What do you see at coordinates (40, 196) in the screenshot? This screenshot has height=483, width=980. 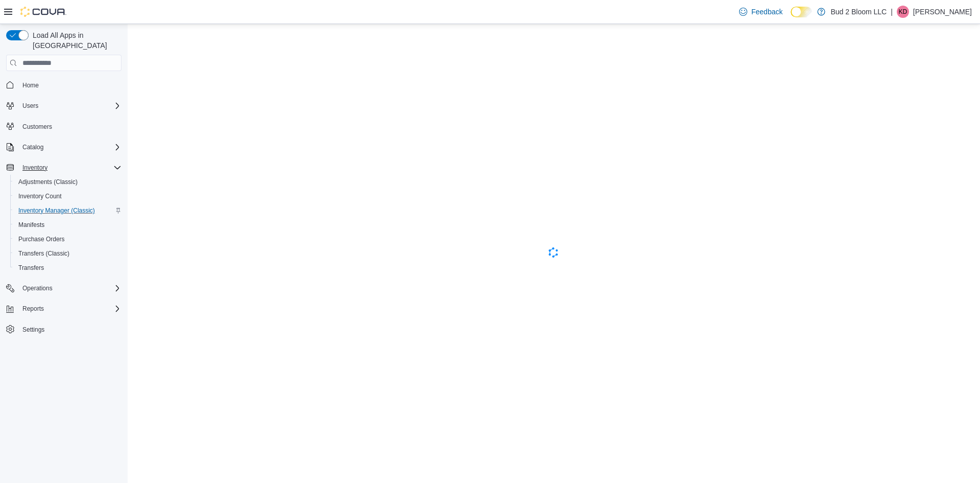 I see `a: Inventory Count` at bounding box center [40, 196].